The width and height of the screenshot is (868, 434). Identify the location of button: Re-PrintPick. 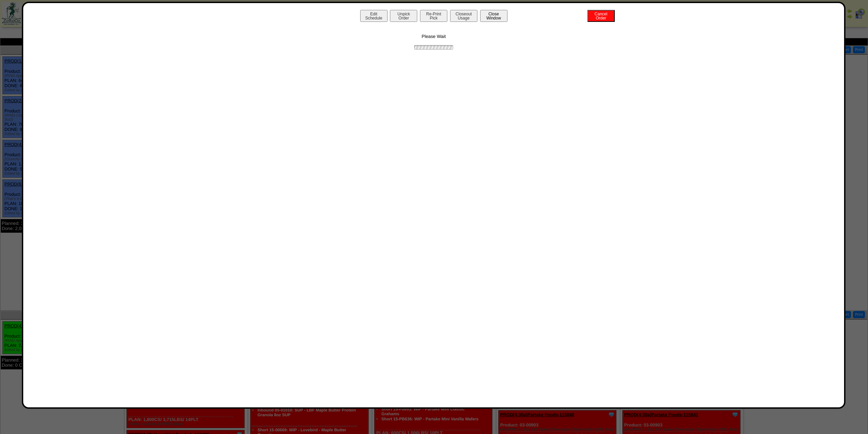
(434, 16).